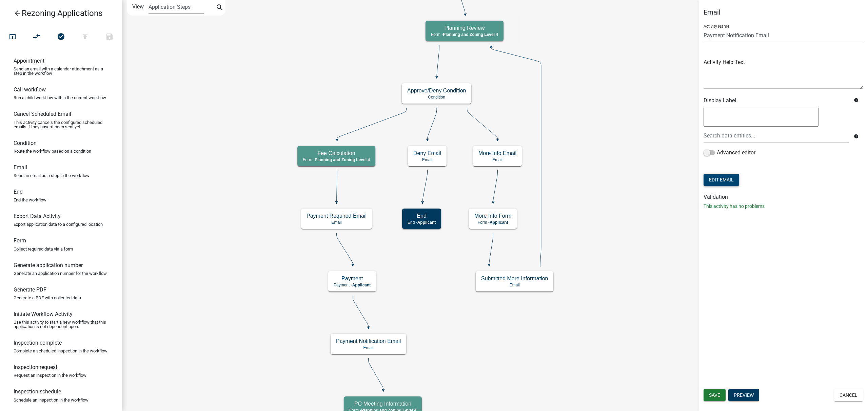 The width and height of the screenshot is (868, 411). What do you see at coordinates (37, 37) in the screenshot?
I see `i: compare_arrows` at bounding box center [37, 37].